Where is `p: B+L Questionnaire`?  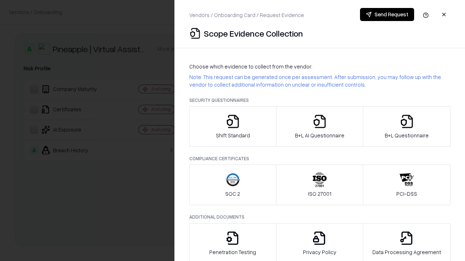
p: B+L Questionnaire is located at coordinates (406, 135).